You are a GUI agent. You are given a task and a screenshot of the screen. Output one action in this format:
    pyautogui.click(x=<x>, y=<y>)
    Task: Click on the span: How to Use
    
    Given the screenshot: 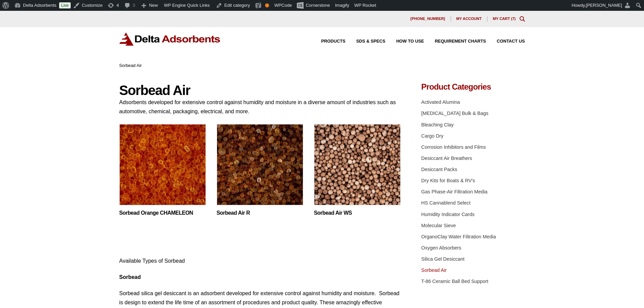 What is the action you would take?
    pyautogui.click(x=410, y=41)
    